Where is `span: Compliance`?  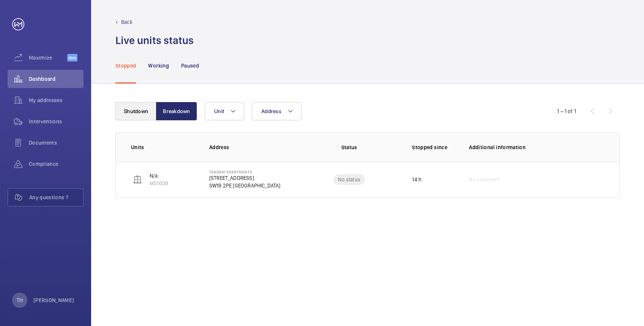
span: Compliance is located at coordinates (56, 164).